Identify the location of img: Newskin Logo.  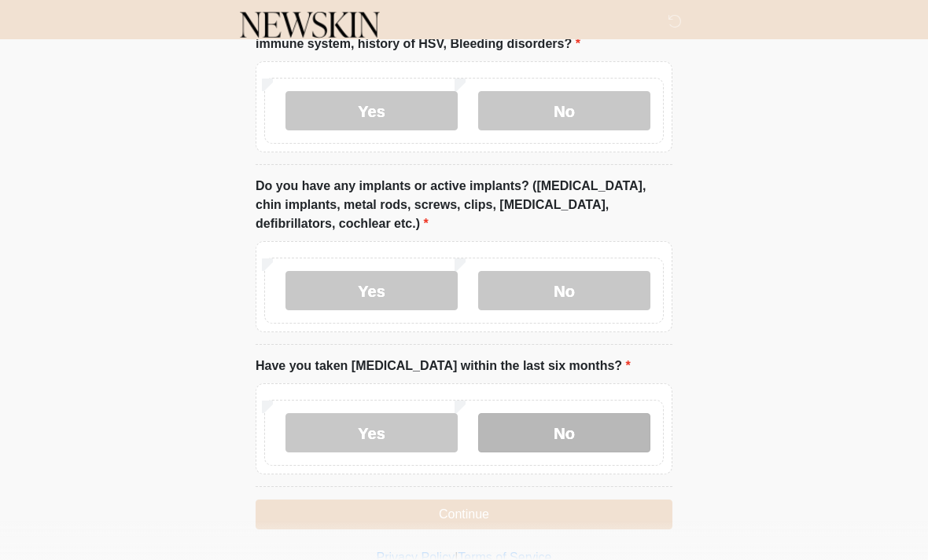
(310, 25).